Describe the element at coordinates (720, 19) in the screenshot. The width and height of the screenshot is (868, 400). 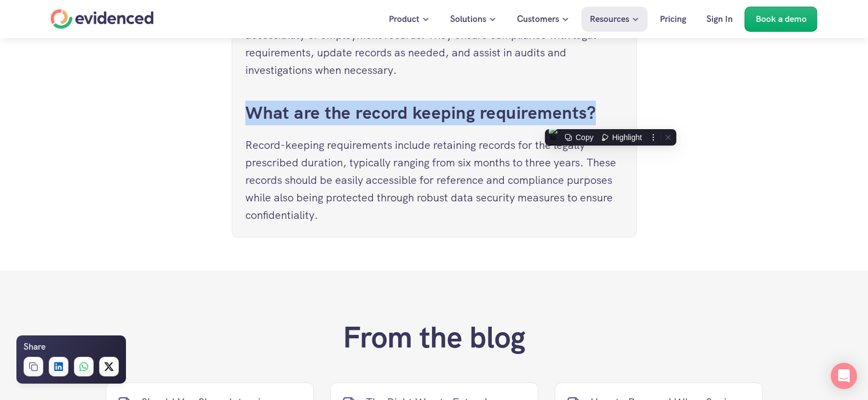
I see `p: Sign In` at that location.